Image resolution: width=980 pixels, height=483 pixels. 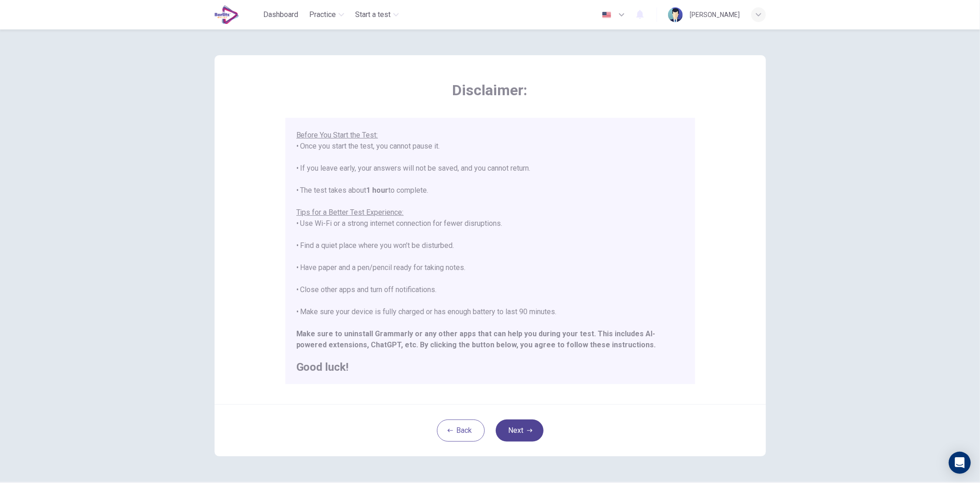 I want to click on span: Dashboard, so click(x=281, y=15).